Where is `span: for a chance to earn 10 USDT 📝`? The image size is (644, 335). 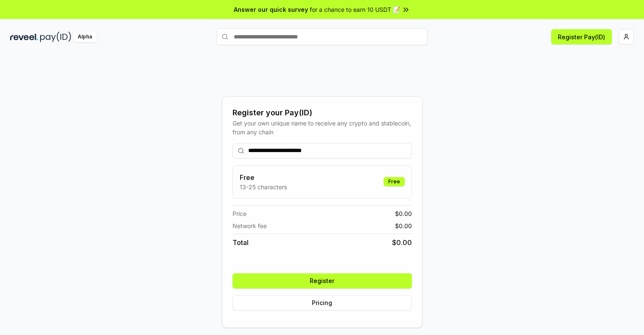
span: for a chance to earn 10 USDT 📝 is located at coordinates (355, 9).